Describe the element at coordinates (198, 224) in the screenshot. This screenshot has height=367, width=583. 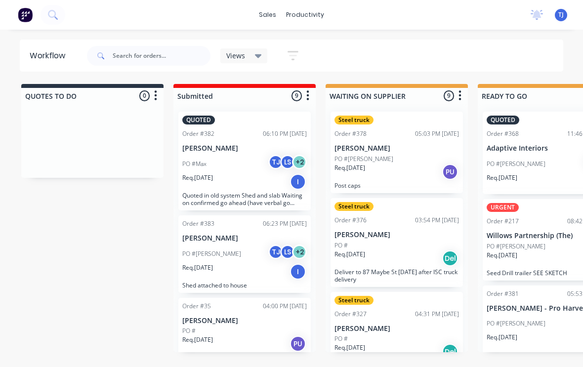
I see `div: Order #383` at that location.